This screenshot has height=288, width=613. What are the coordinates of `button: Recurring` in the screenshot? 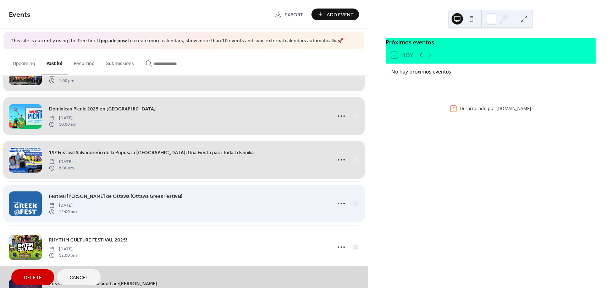 It's located at (84, 62).